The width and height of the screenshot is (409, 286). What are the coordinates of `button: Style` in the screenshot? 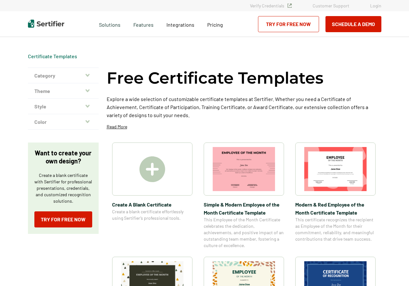 It's located at (63, 106).